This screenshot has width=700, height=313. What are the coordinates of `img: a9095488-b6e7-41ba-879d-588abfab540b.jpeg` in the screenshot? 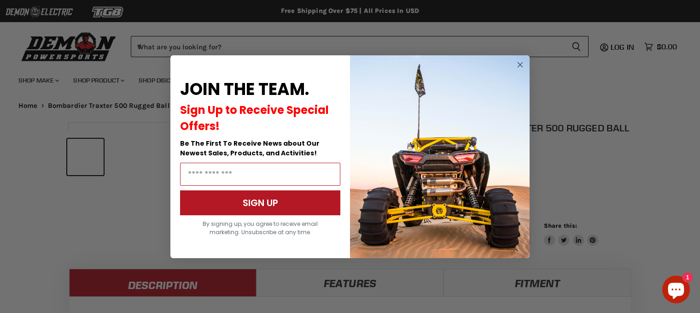 It's located at (440, 157).